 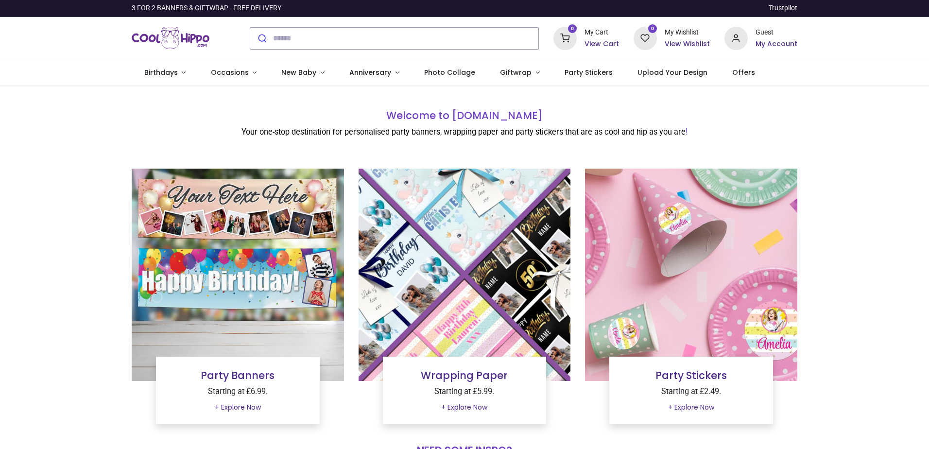 I want to click on a: Trustpilot, so click(x=783, y=8).